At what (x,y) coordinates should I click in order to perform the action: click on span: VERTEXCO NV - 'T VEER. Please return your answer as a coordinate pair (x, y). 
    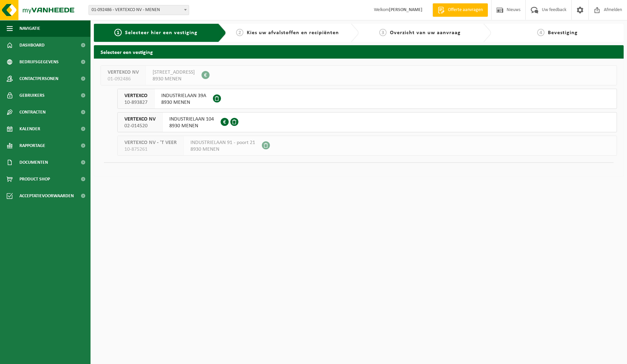
    Looking at the image, I should click on (151, 142).